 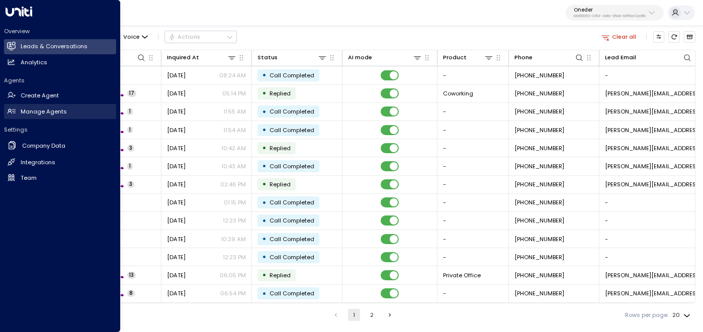 What do you see at coordinates (131, 37) in the screenshot?
I see `span: Voice` at bounding box center [131, 37].